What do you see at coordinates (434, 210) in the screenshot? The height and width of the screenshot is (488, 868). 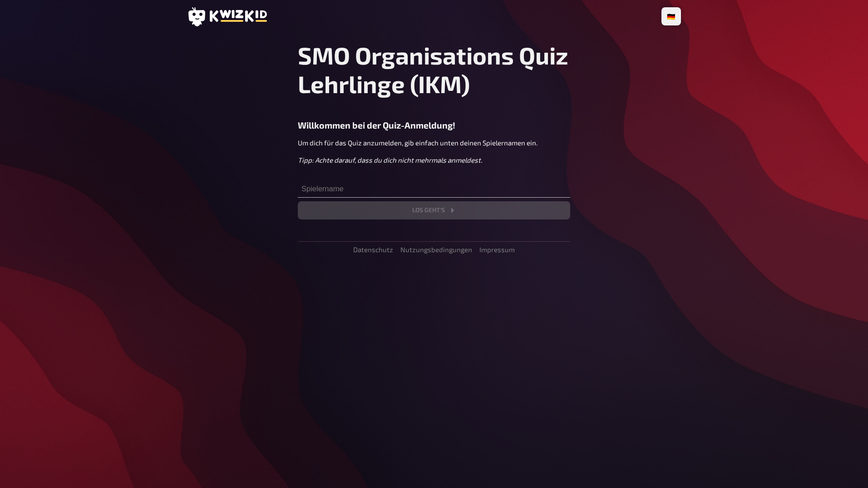 I see `button: Los geht's` at bounding box center [434, 210].